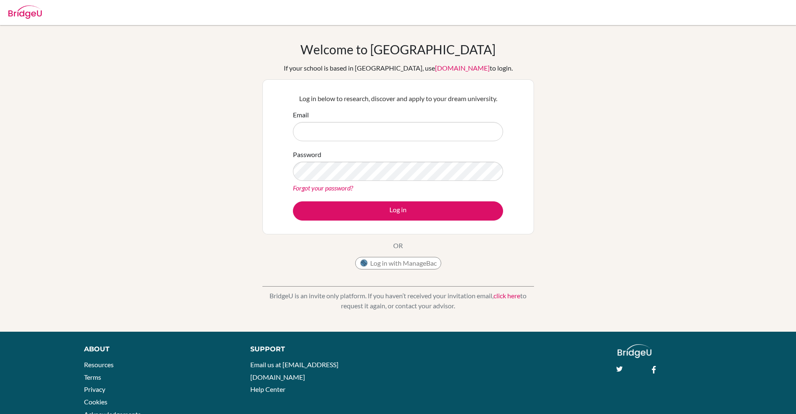  What do you see at coordinates (301, 115) in the screenshot?
I see `label: Email` at bounding box center [301, 115].